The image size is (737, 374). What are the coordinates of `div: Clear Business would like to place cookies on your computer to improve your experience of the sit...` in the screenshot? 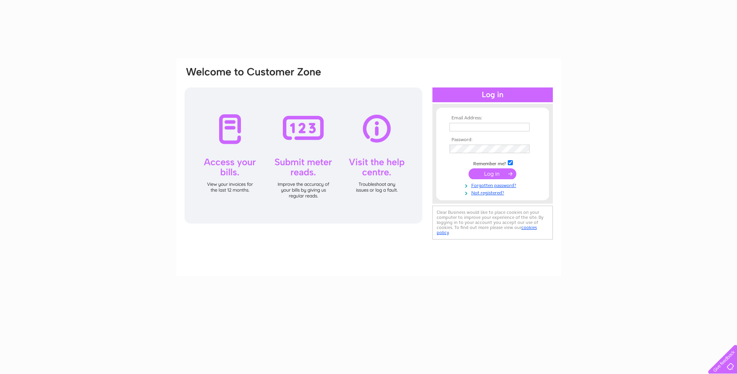 It's located at (493, 222).